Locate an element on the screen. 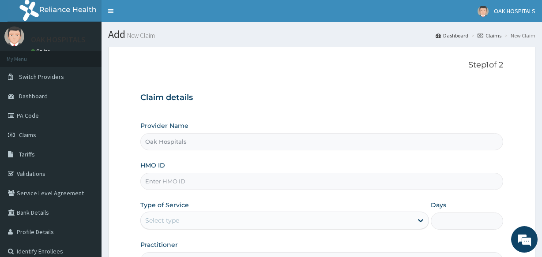  a: Online is located at coordinates (41, 51).